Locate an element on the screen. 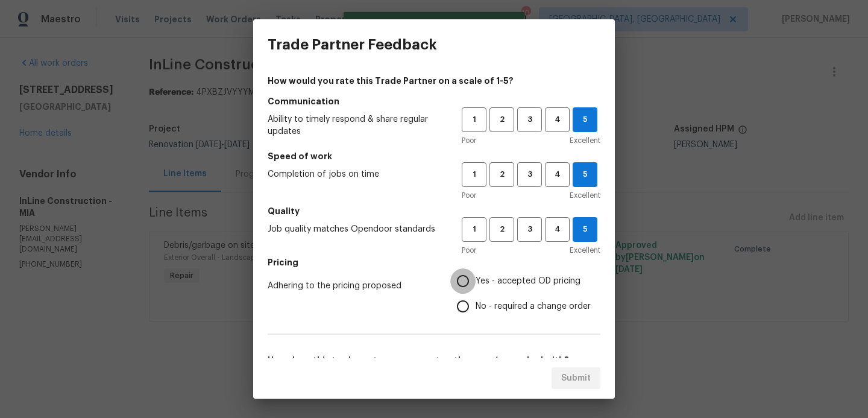 Image resolution: width=868 pixels, height=418 pixels. h5: Speed of work is located at coordinates (434, 156).